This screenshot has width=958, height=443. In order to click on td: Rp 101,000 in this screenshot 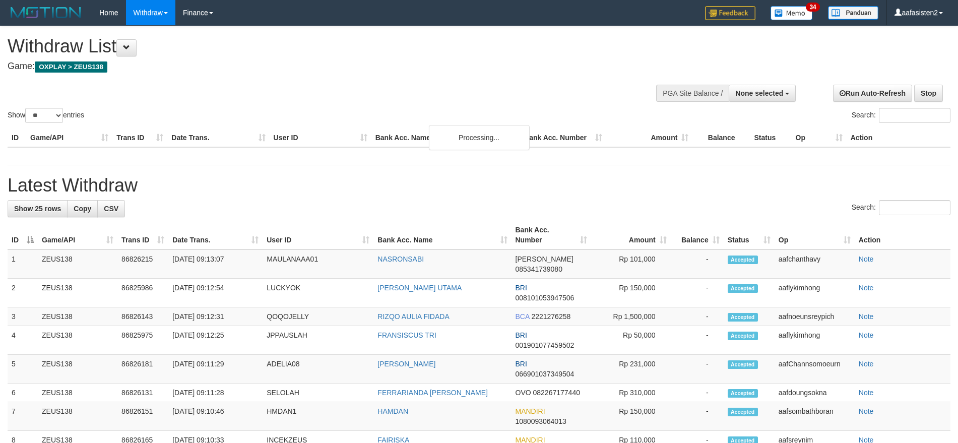, I will do `click(631, 264)`.